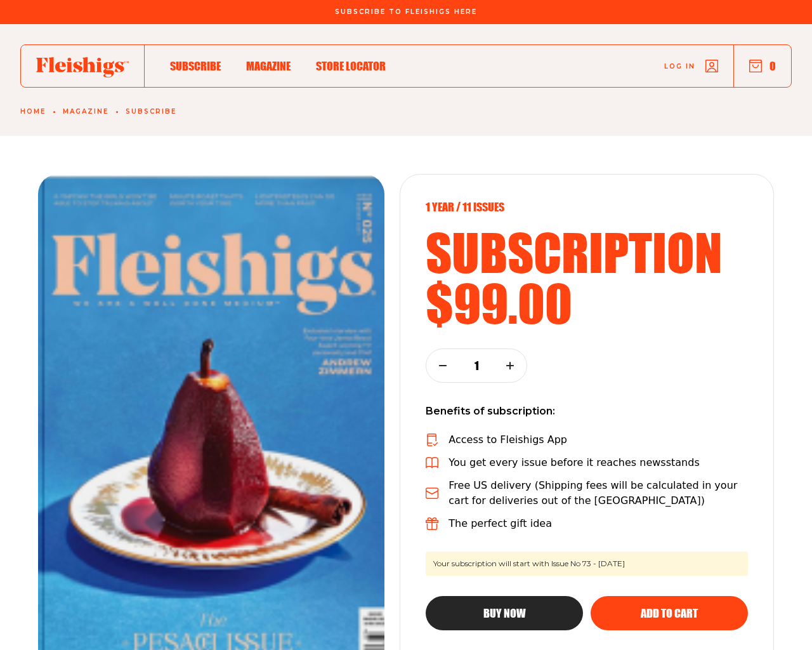  What do you see at coordinates (680, 66) in the screenshot?
I see `span: Log in` at bounding box center [680, 66].